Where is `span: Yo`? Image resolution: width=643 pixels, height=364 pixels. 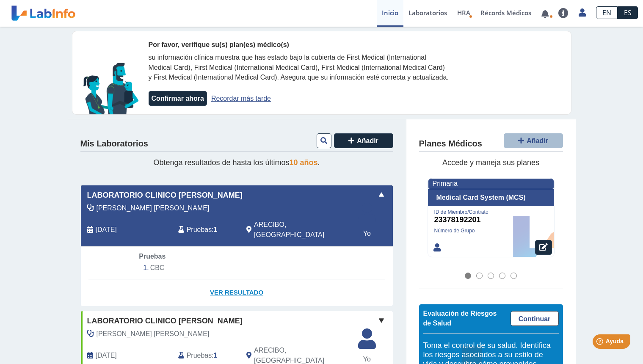 span: Yo is located at coordinates (367, 234).